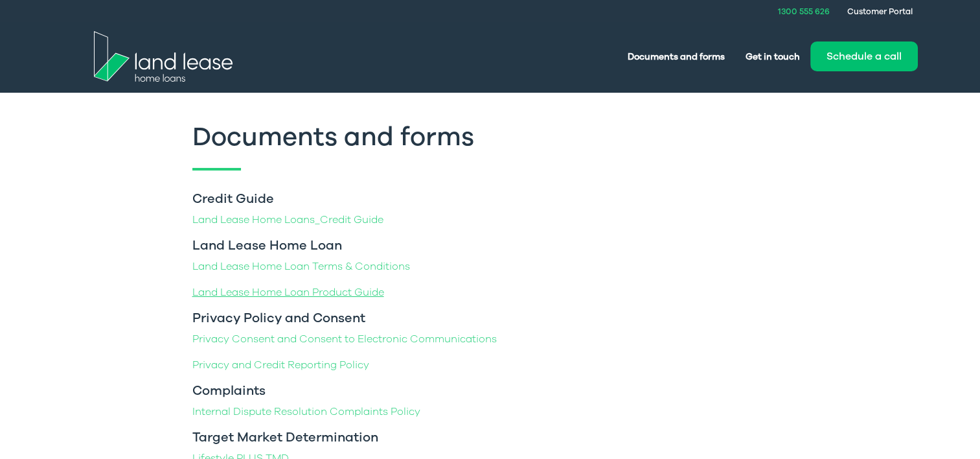 The height and width of the screenshot is (459, 980). What do you see at coordinates (163, 56) in the screenshot?
I see `img: Land Lease Home Loans` at bounding box center [163, 56].